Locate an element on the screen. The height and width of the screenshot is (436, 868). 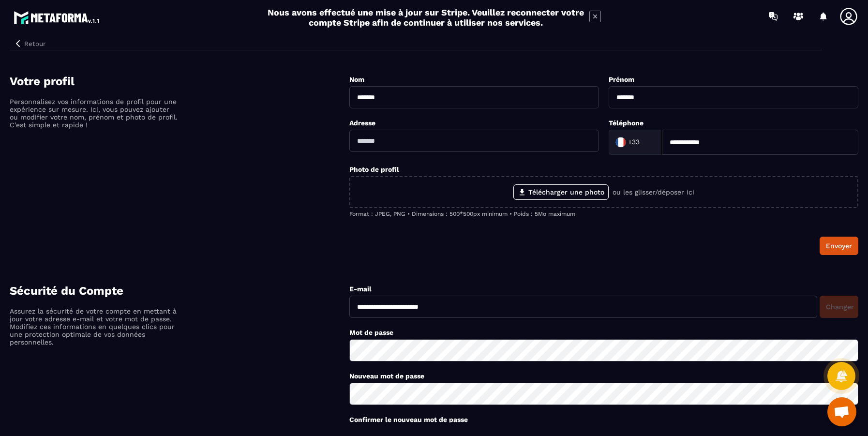
button: Retour is located at coordinates (29, 43).